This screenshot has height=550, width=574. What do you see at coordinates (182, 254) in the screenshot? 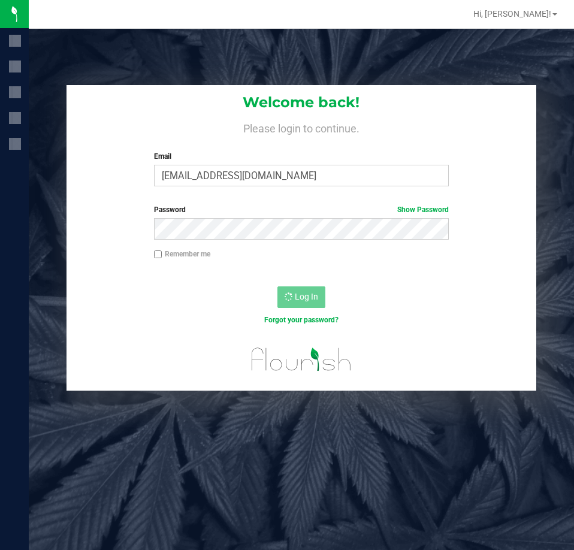
I see `label: Remember me` at bounding box center [182, 254].